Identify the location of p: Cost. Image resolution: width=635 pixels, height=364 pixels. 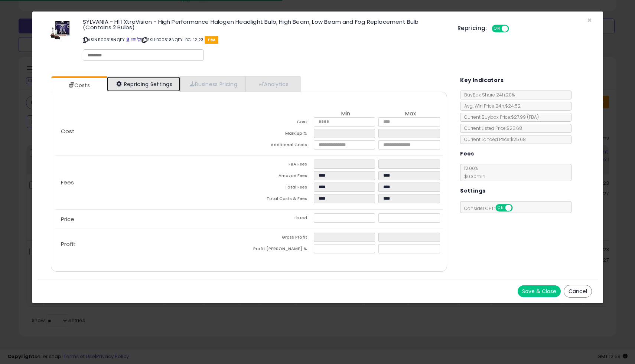
(152, 131).